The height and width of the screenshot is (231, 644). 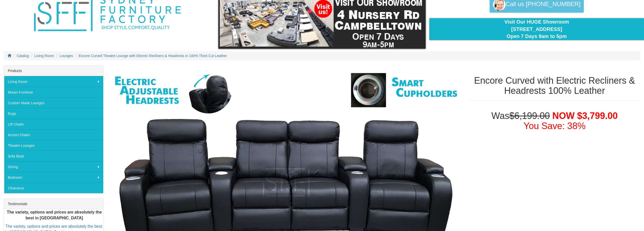 What do you see at coordinates (53, 156) in the screenshot?
I see `a: Sofa Beds` at bounding box center [53, 156].